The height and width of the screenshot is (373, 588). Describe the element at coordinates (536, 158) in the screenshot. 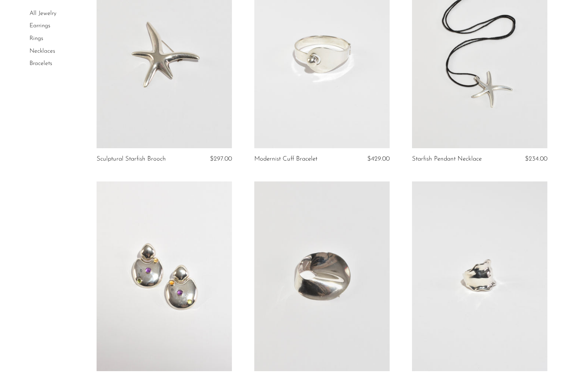

I see `span: $234.00` at that location.